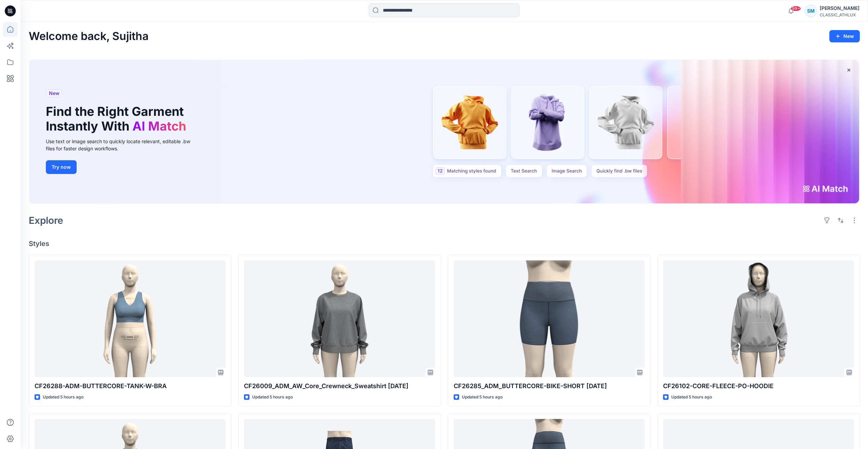  I want to click on a: CF26285_ADM_BUTTERCORE-BIKE-SHORT 13OCT25, so click(549, 318).